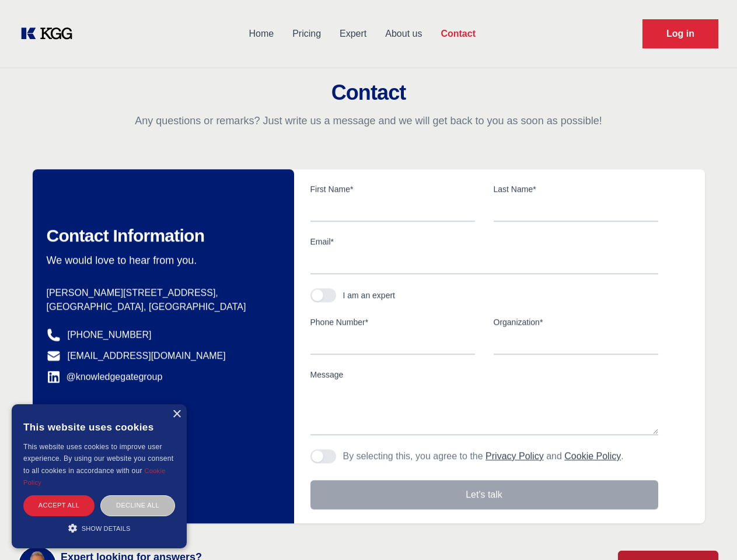 The width and height of the screenshot is (737, 560). What do you see at coordinates (483, 456) in the screenshot?
I see `p: By selecting this, you agree to the and .` at bounding box center [483, 456].